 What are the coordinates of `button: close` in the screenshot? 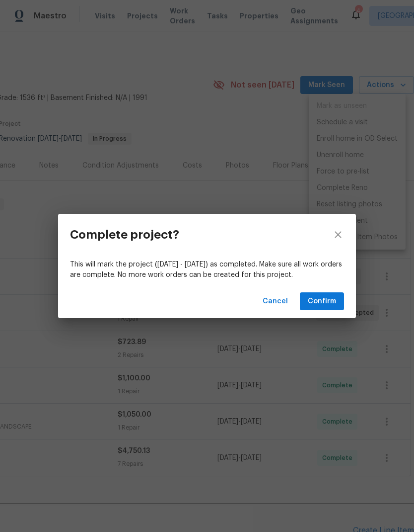 It's located at (338, 234).